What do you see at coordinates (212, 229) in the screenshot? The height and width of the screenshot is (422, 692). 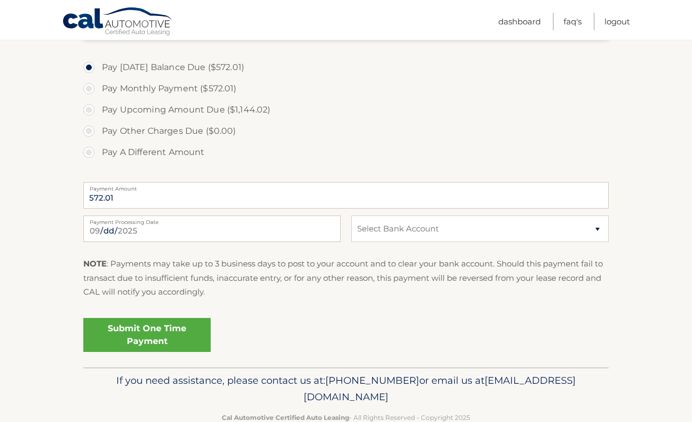 I see `input: Payment Date` at bounding box center [212, 229].